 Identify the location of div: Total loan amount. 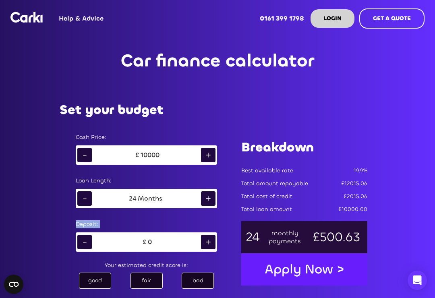
(267, 209).